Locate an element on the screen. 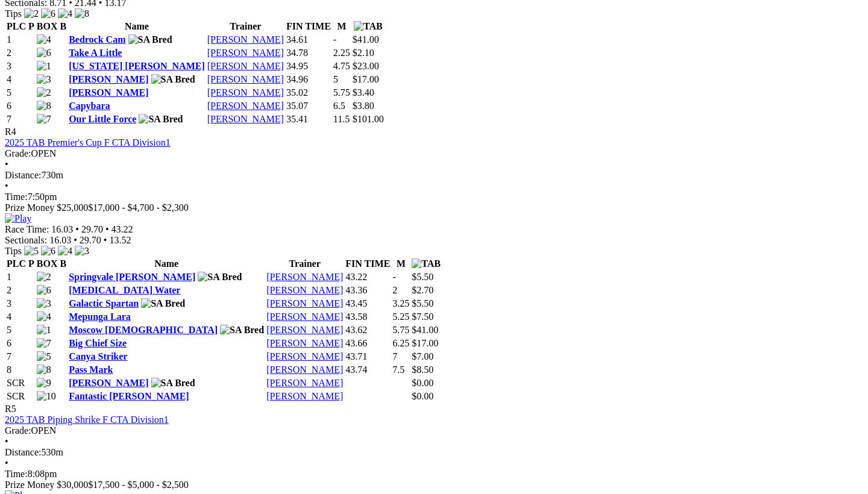  span: $7.00 is located at coordinates (423, 356).